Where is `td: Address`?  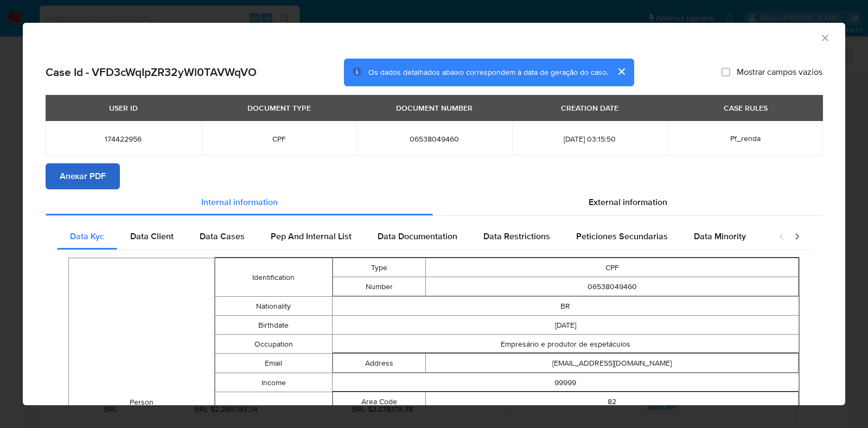 td: Address is located at coordinates (379, 363).